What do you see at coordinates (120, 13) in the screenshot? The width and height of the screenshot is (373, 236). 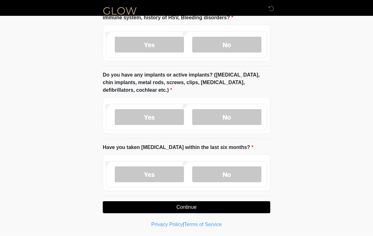 I see `img: Glow Medical Spa Logo` at bounding box center [120, 13].